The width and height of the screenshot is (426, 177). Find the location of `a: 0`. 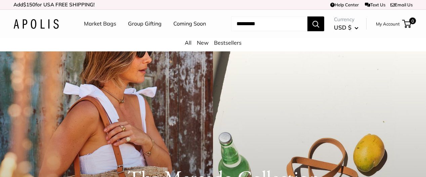

a: 0 is located at coordinates (407, 24).